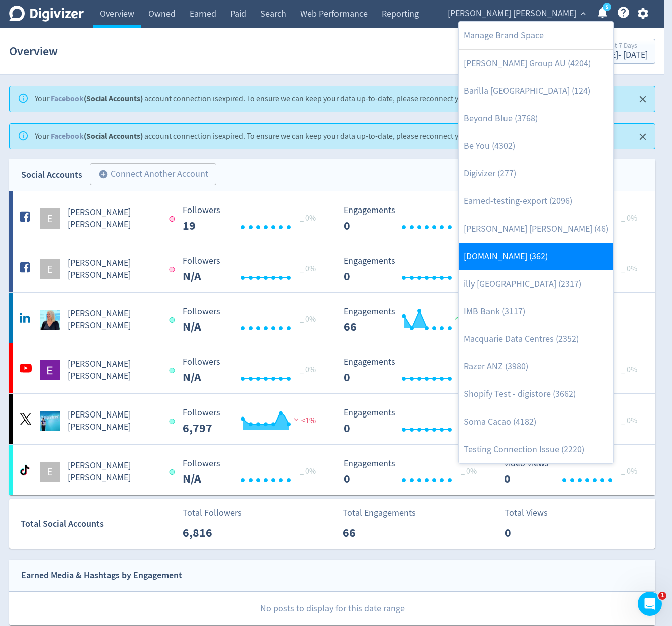  I want to click on a: Macquarie Data Centres (2352), so click(536, 339).